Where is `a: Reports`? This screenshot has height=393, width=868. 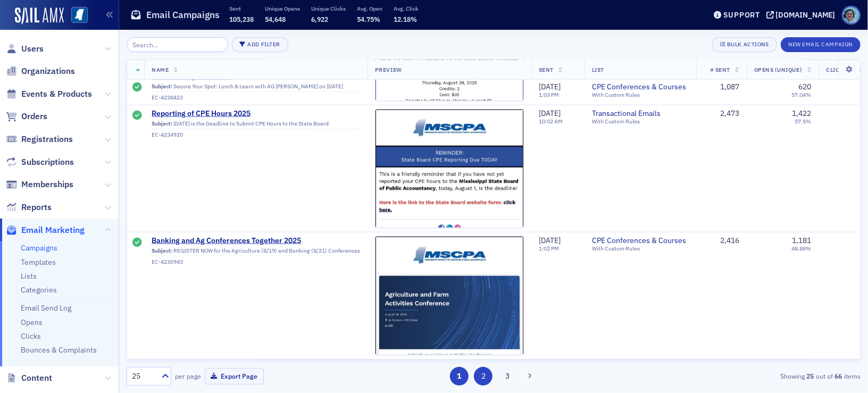 a: Reports is located at coordinates (29, 208).